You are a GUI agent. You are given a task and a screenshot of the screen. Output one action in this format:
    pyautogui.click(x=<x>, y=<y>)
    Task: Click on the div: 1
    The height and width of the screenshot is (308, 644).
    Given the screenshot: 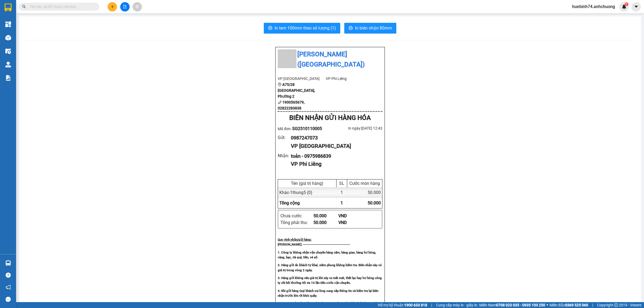 What is the action you would take?
    pyautogui.click(x=342, y=192)
    